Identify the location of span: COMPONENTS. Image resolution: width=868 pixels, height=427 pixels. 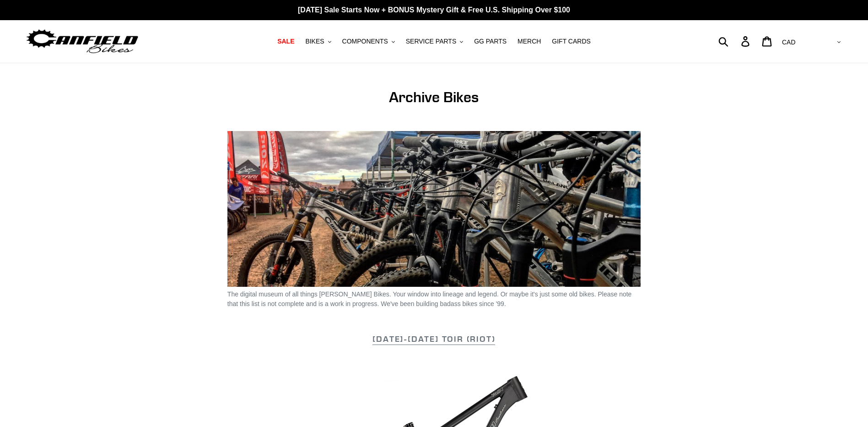
(365, 41).